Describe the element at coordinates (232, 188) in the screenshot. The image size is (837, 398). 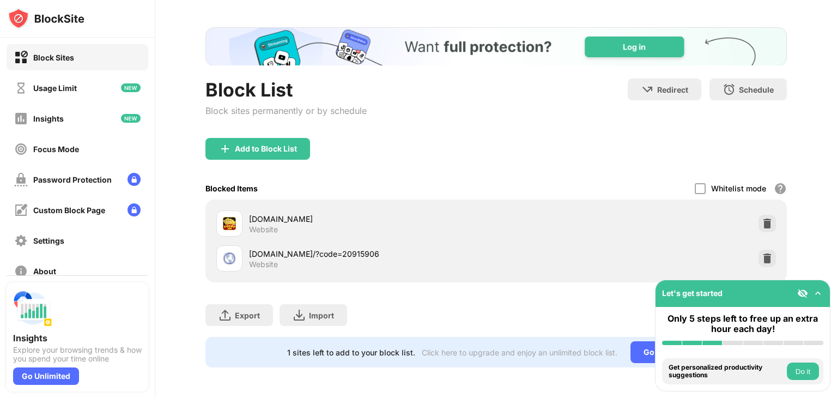
I see `div: Blocked Items` at that location.